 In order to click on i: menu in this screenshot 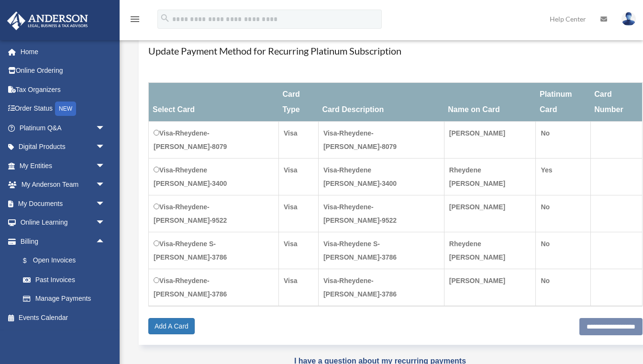, I will do `click(135, 19)`.